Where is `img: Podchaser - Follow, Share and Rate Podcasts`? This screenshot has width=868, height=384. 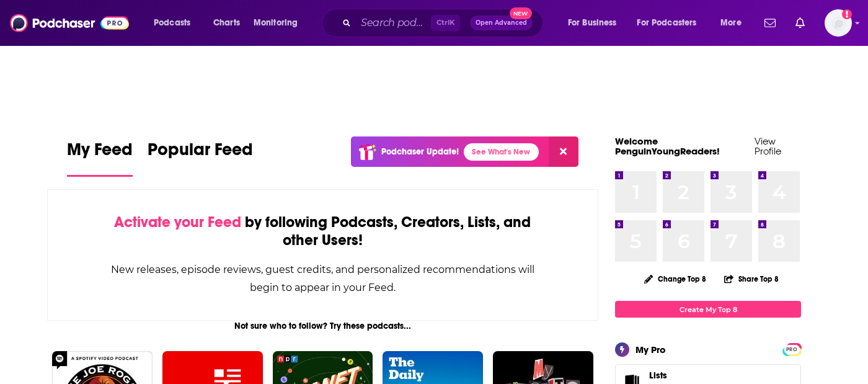
img: Podchaser - Follow, Share and Rate Podcasts is located at coordinates (70, 23).